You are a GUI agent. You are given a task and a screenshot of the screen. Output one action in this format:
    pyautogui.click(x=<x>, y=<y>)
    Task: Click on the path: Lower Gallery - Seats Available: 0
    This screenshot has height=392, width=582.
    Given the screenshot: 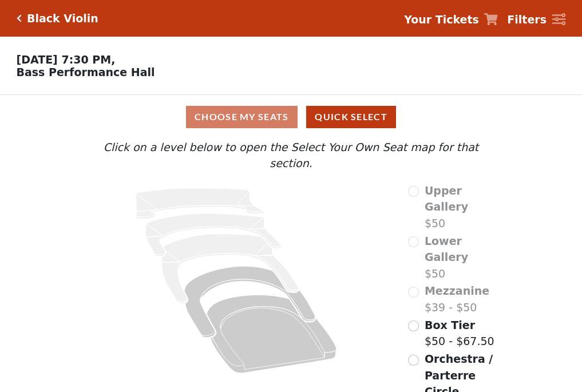 What is the action you would take?
    pyautogui.click(x=214, y=235)
    